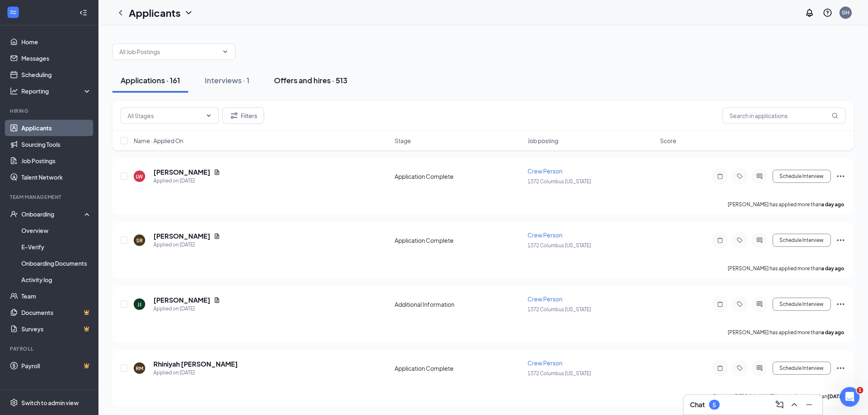 The image size is (868, 415). Describe the element at coordinates (828, 13) in the screenshot. I see `svg: QuestionInfo` at that location.